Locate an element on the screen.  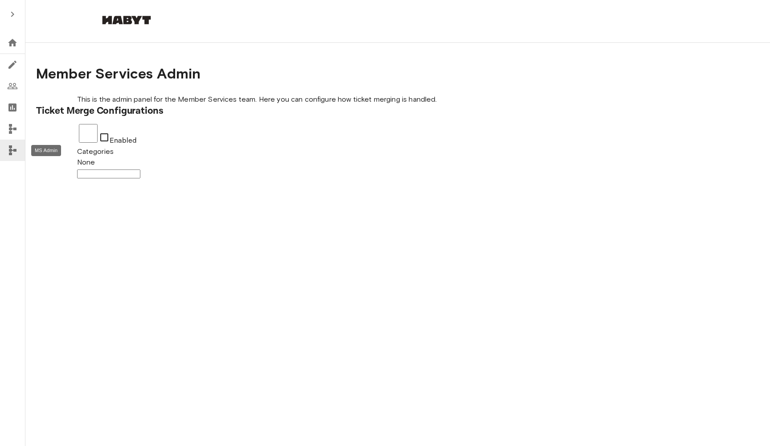
img: Habyt is located at coordinates (127, 20).